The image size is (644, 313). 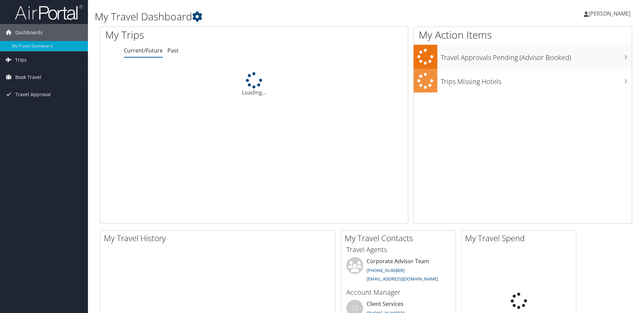 I want to click on h3: Account Manager, so click(x=398, y=292).